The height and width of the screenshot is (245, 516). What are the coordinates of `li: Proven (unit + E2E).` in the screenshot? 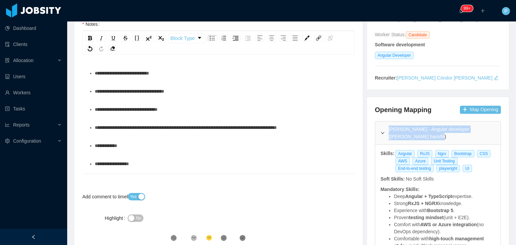 It's located at (445, 218).